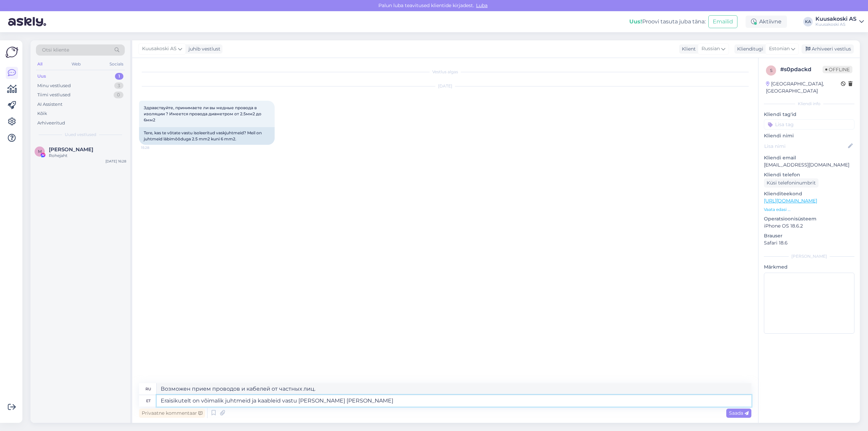 The height and width of the screenshot is (431, 868). I want to click on span: Russian, so click(711, 49).